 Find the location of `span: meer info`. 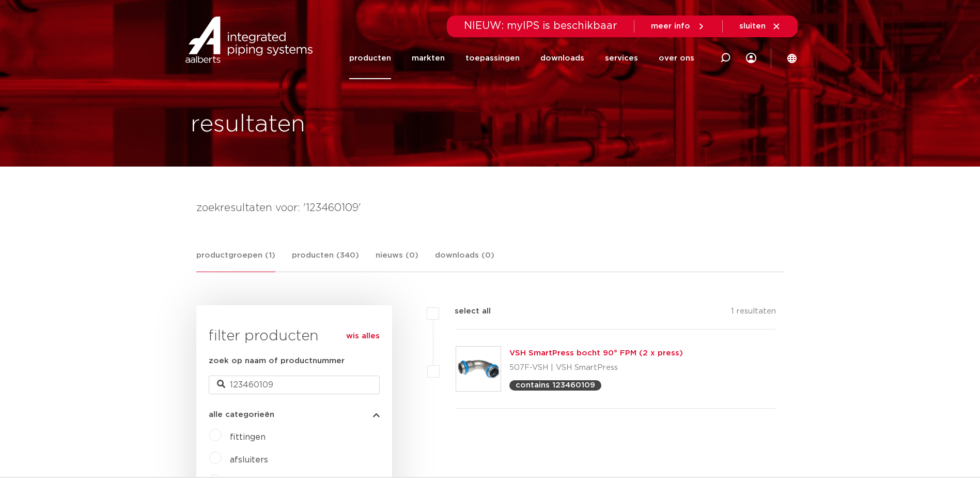

span: meer info is located at coordinates (671, 26).